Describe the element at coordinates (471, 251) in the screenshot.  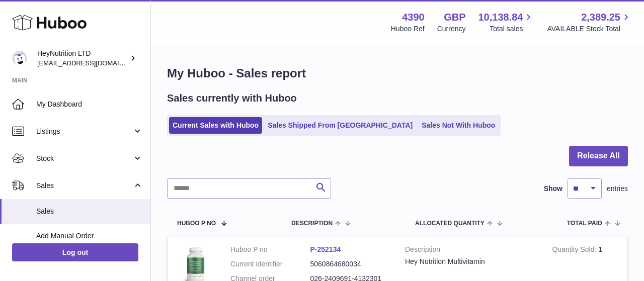
I see `strong: Description` at that location.